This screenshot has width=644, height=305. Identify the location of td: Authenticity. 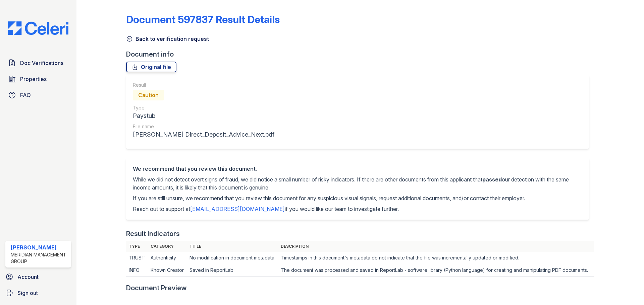
(167, 258).